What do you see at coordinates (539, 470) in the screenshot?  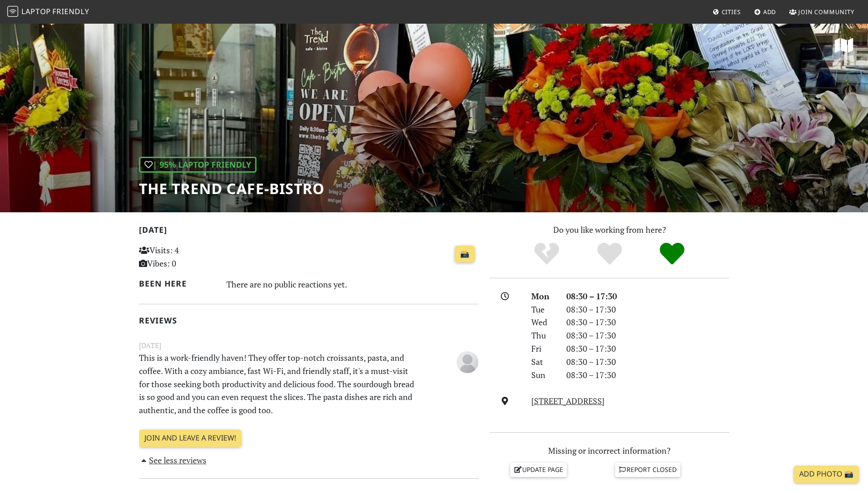 I see `a: Update page` at bounding box center [539, 470].